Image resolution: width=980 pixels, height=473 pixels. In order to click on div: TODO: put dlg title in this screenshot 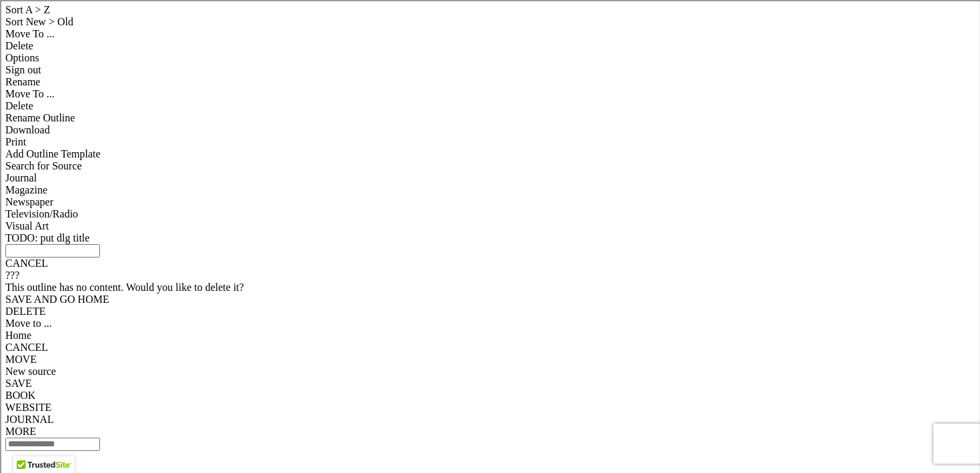, I will do `click(490, 240)`.